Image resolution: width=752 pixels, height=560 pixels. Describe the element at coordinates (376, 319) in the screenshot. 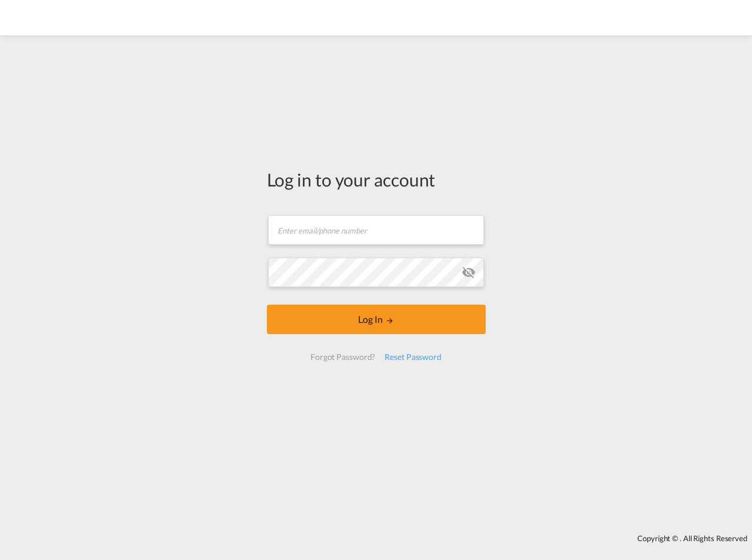

I see `button: LOGIN` at that location.